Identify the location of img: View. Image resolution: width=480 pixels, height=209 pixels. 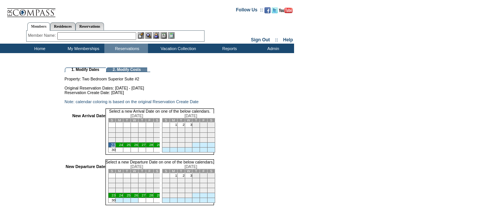
(148, 35).